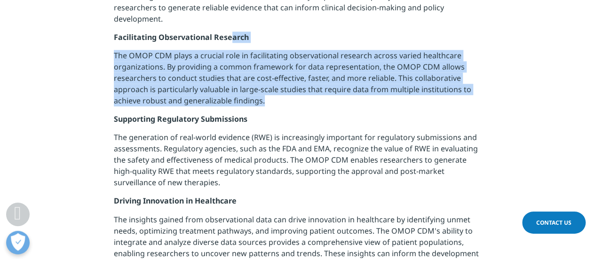  What do you see at coordinates (175, 201) in the screenshot?
I see `strong: Driving Innovation in Healthcare` at bounding box center [175, 201].